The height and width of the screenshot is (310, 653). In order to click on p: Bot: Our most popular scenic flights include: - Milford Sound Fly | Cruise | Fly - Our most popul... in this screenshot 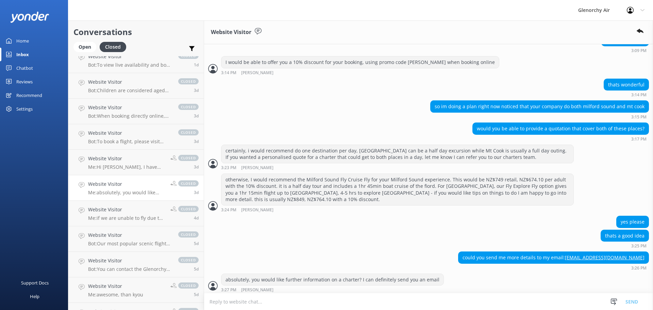, I will do `click(130, 244)`.